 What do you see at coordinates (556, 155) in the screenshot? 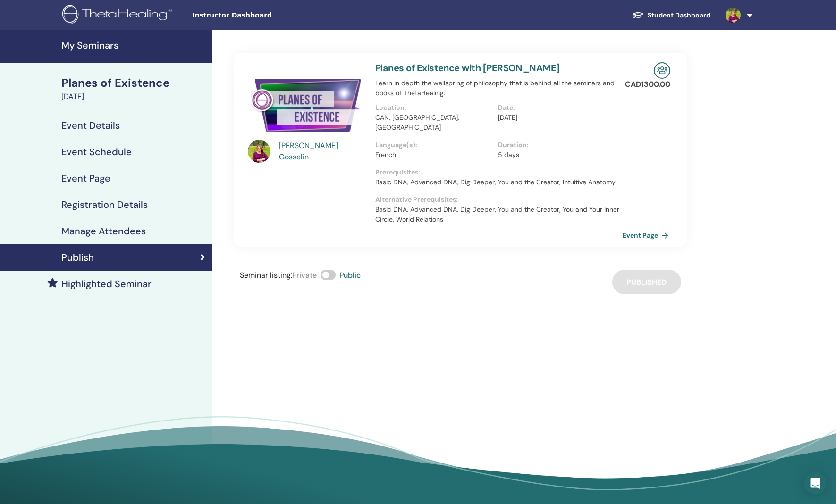
I see `p: 5 days` at bounding box center [556, 155].